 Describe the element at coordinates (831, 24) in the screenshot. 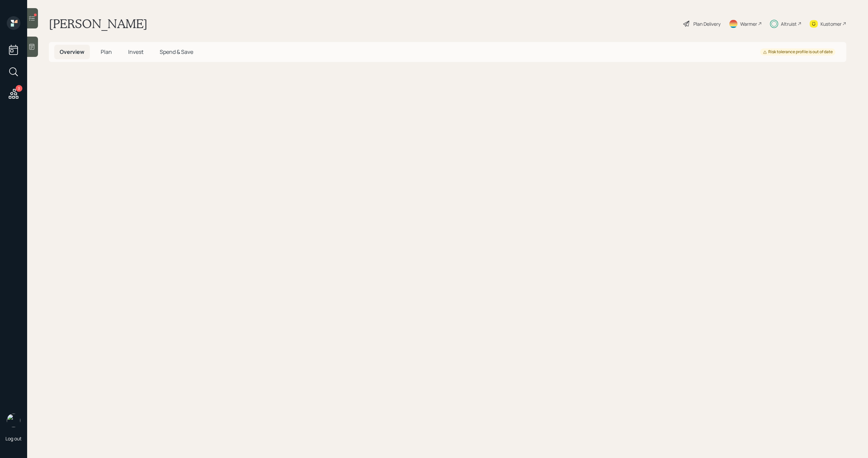

I see `div: Kustomer` at that location.